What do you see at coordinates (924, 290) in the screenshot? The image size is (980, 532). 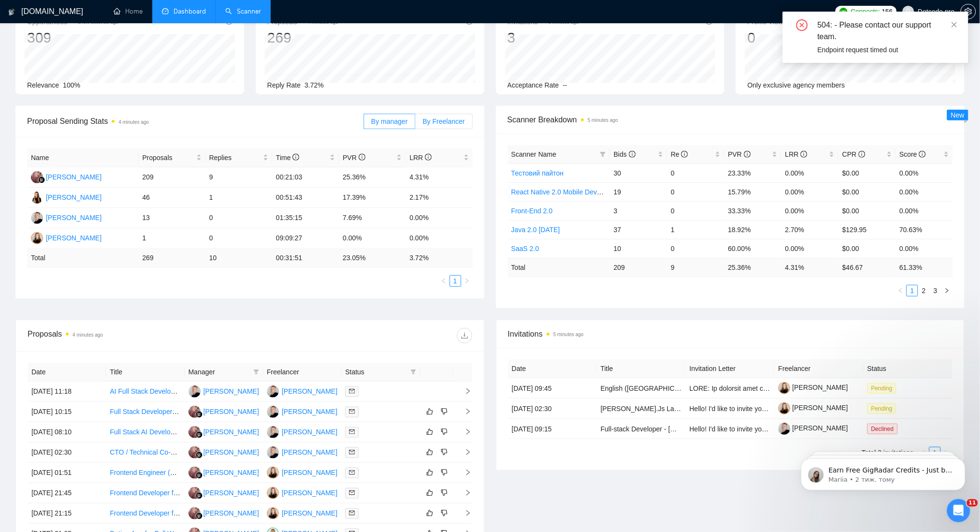 I see `a: 2` at bounding box center [924, 290].